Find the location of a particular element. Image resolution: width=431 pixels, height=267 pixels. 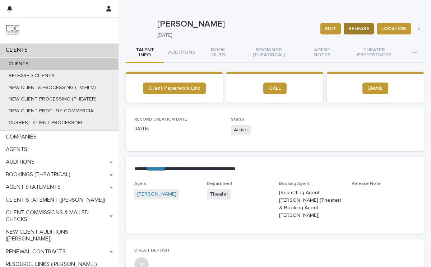

span: DIRECT DEPOSIT is located at coordinates (152, 251).